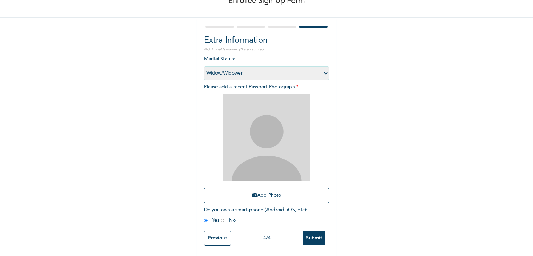  I want to click on img: Crop, so click(267, 138).